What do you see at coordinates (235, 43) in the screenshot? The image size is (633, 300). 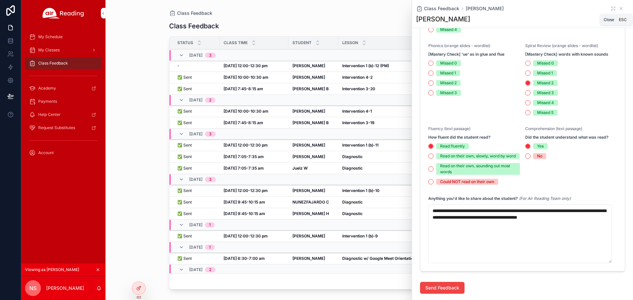 I see `span: Class Time` at bounding box center [235, 43].